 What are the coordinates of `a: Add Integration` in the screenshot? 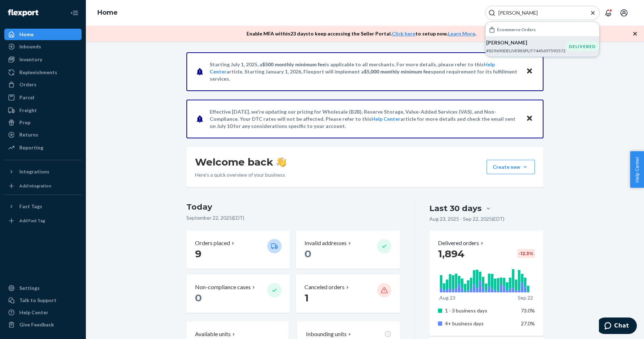 It's located at (43, 186).